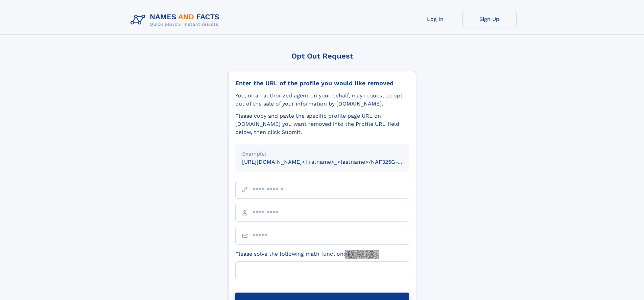 The image size is (644, 300). Describe the element at coordinates (435, 19) in the screenshot. I see `a: Log In` at that location.